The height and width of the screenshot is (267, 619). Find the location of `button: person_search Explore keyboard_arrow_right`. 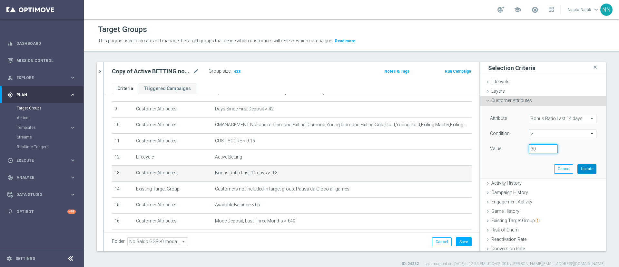

button: person_search Explore keyboard_arrow_right is located at coordinates (42, 78).